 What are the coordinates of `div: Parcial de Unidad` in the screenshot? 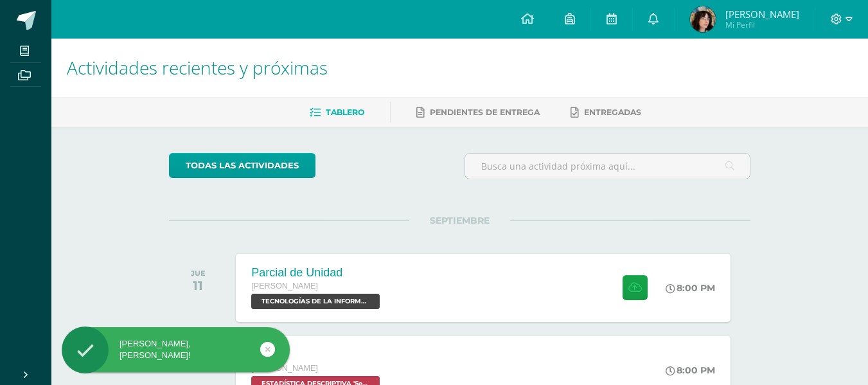 It's located at (317, 273).